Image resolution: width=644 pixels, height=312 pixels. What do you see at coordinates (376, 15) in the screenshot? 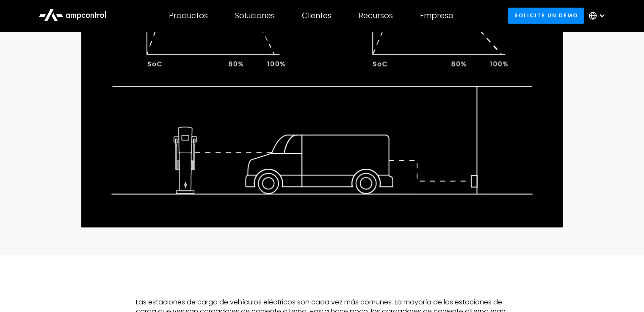
I see `div: Recursos` at bounding box center [376, 15].